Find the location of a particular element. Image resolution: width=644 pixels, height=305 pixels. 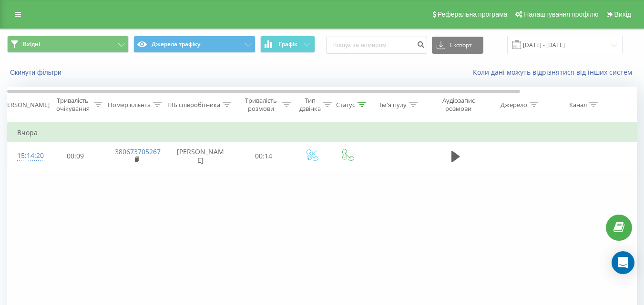

span: Графік is located at coordinates (288, 44).